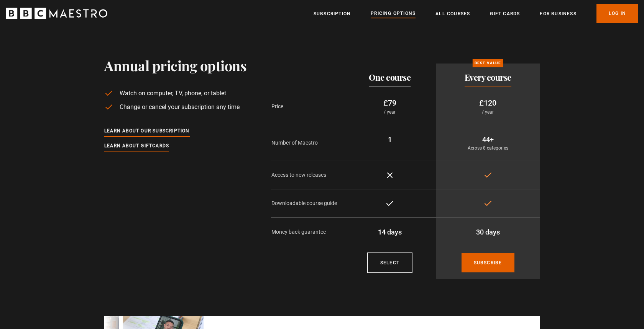  Describe the element at coordinates (136, 146) in the screenshot. I see `a: Learn about giftcards` at that location.